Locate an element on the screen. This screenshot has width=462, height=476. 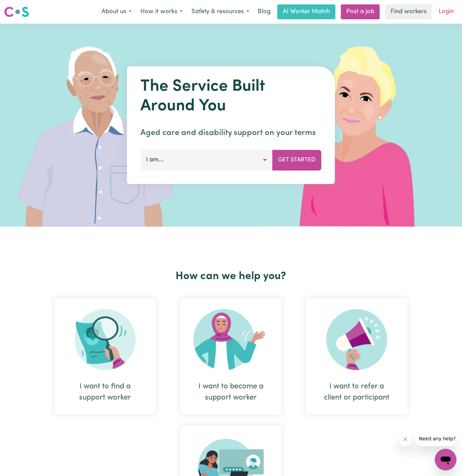
a: AI Worker Match is located at coordinates (306, 12).